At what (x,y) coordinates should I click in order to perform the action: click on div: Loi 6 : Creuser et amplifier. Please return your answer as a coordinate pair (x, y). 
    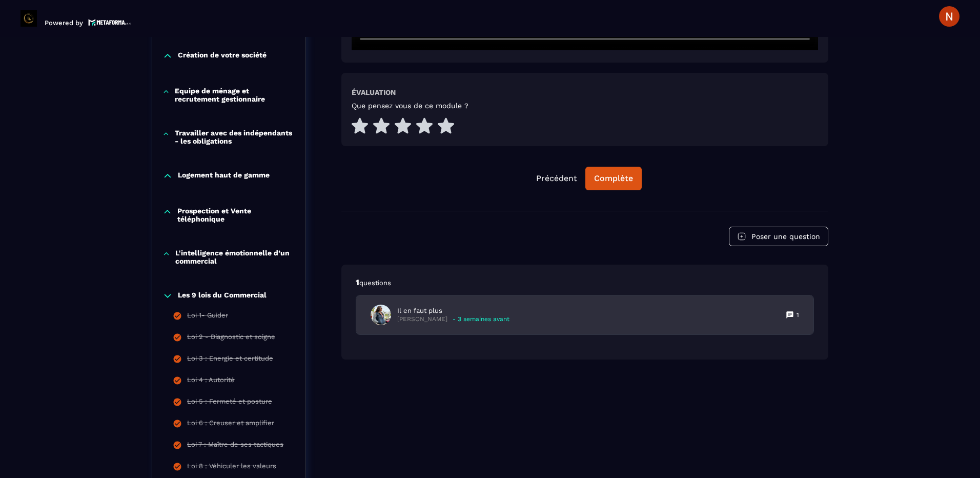
    Looking at the image, I should click on (231, 425).